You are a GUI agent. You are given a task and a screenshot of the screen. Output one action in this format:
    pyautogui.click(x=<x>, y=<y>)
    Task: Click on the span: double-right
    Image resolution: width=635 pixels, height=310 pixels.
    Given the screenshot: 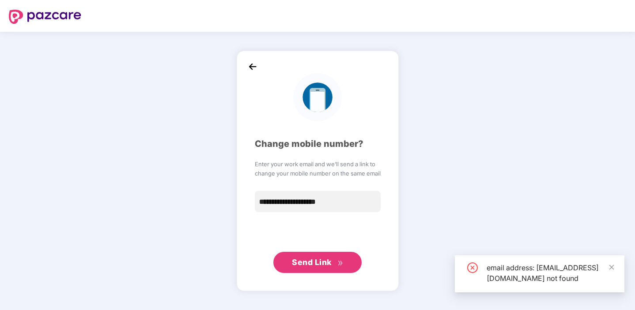 What is the action you would take?
    pyautogui.click(x=340, y=263)
    